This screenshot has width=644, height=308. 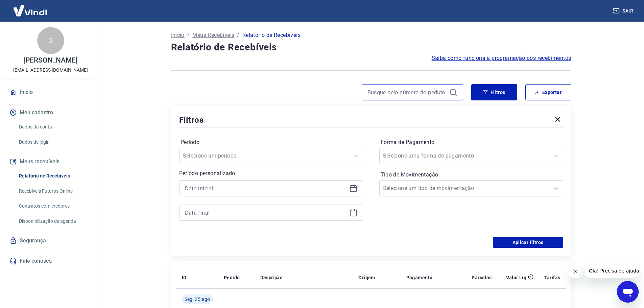 What do you see at coordinates (266, 213) in the screenshot?
I see `input: Data final` at bounding box center [266, 213].